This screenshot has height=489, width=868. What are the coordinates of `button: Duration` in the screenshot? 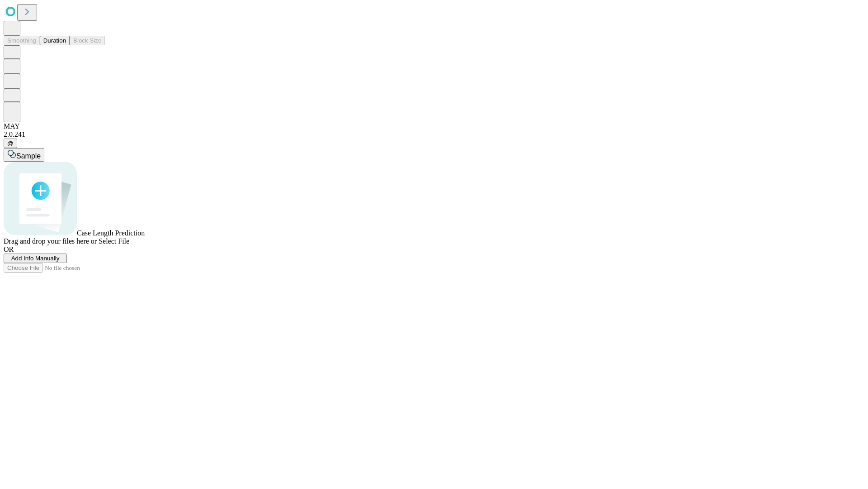 It's located at (55, 40).